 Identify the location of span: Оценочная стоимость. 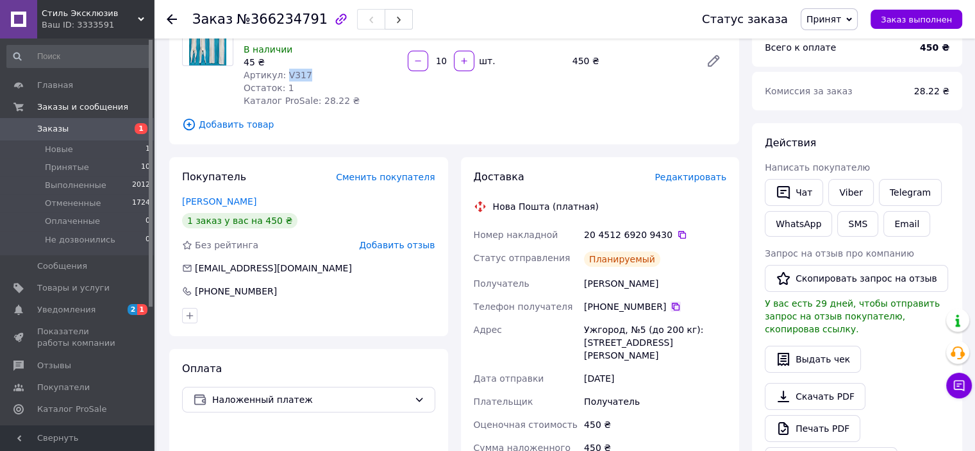
(526, 424).